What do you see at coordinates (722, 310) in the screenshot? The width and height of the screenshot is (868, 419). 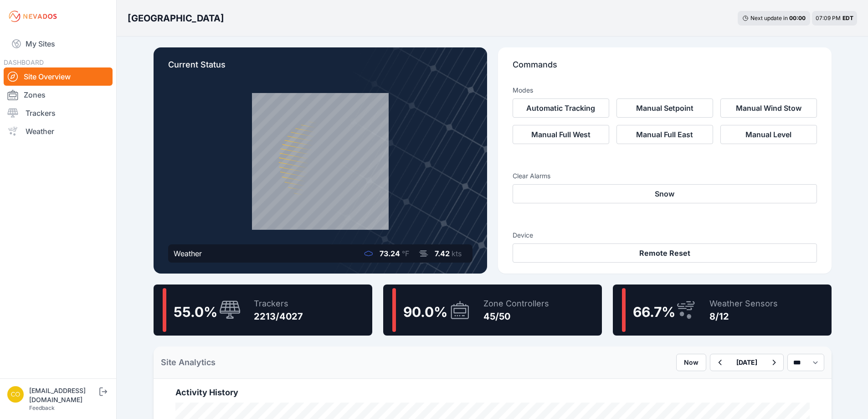 I see `a: 66.7%Weather Sensors8/12` at bounding box center [722, 310].